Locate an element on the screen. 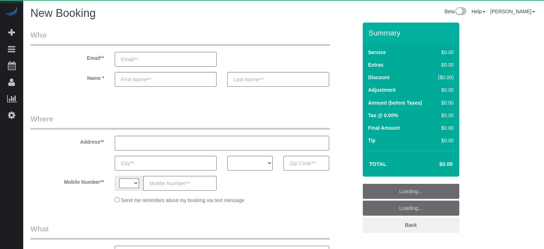  a: Beta is located at coordinates (456, 11).